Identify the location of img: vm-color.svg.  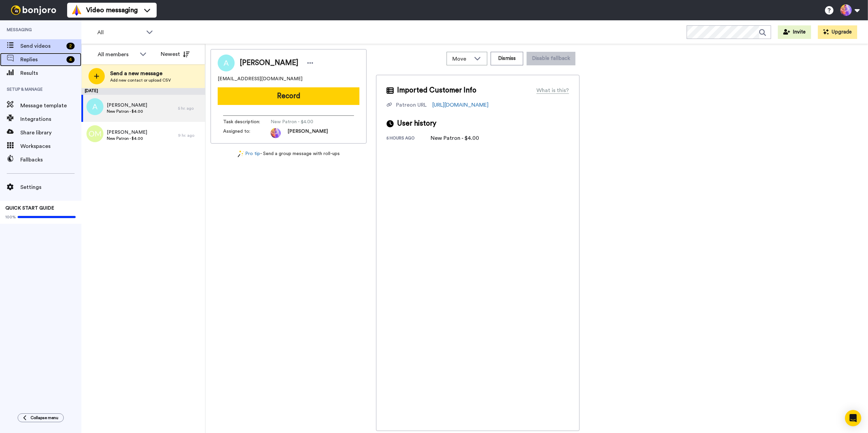
(77, 10).